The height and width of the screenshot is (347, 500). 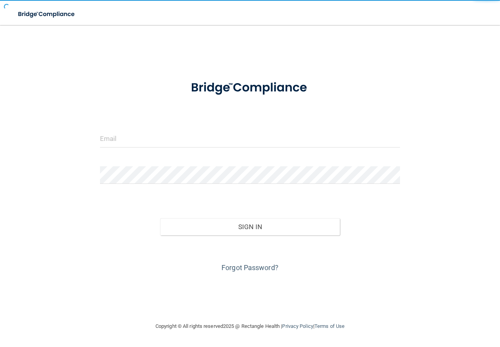 I want to click on button: Sign In, so click(x=250, y=227).